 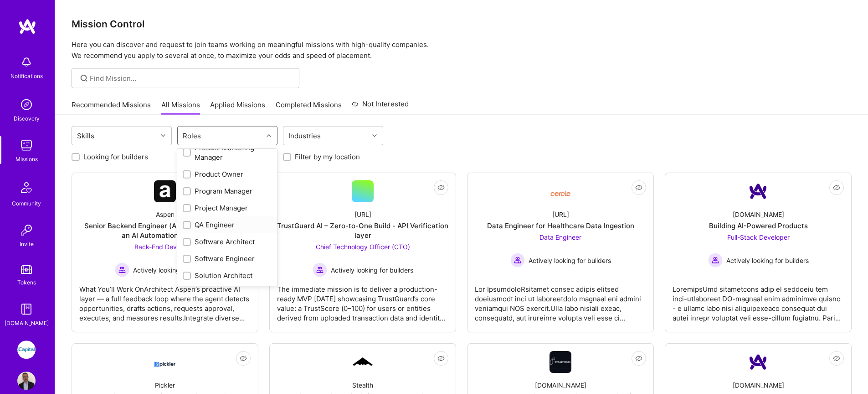 I want to click on div: Missions, so click(x=26, y=159).